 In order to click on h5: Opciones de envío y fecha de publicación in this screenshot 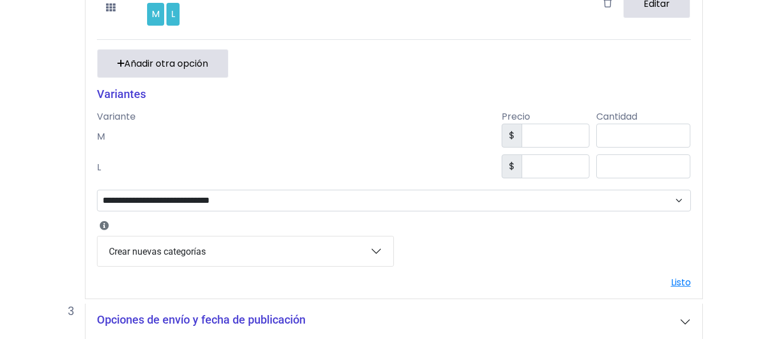, I will do `click(201, 320)`.